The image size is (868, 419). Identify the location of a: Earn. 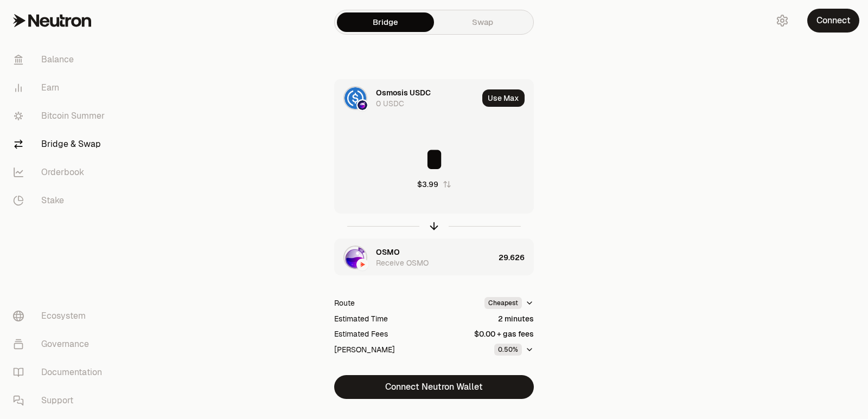
(61, 88).